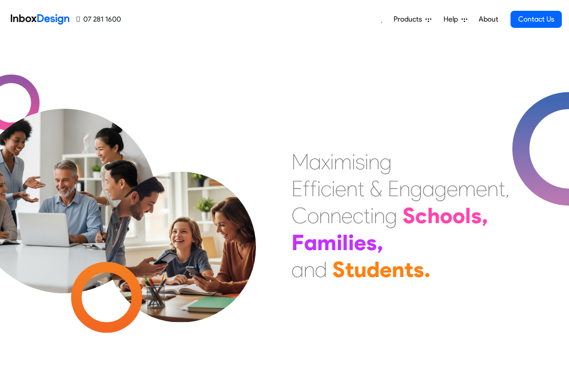  Describe the element at coordinates (409, 19) in the screenshot. I see `span: Products` at that location.